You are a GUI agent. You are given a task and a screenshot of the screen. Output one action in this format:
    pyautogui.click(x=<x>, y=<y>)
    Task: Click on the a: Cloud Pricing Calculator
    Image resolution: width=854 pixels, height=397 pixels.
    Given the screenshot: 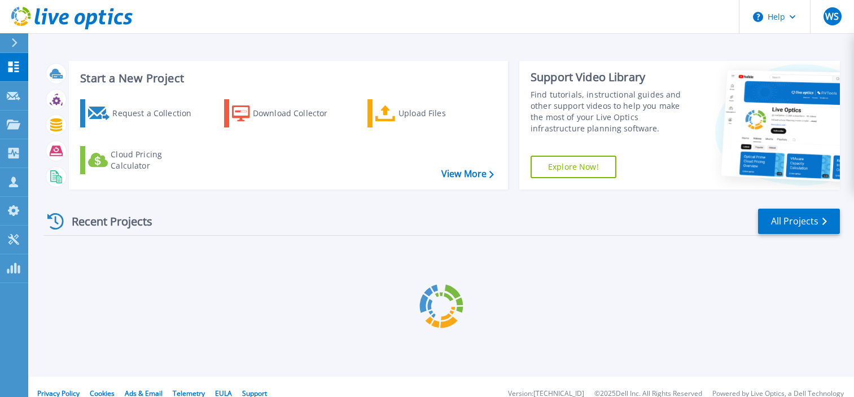 What is the action you would take?
    pyautogui.click(x=143, y=160)
    